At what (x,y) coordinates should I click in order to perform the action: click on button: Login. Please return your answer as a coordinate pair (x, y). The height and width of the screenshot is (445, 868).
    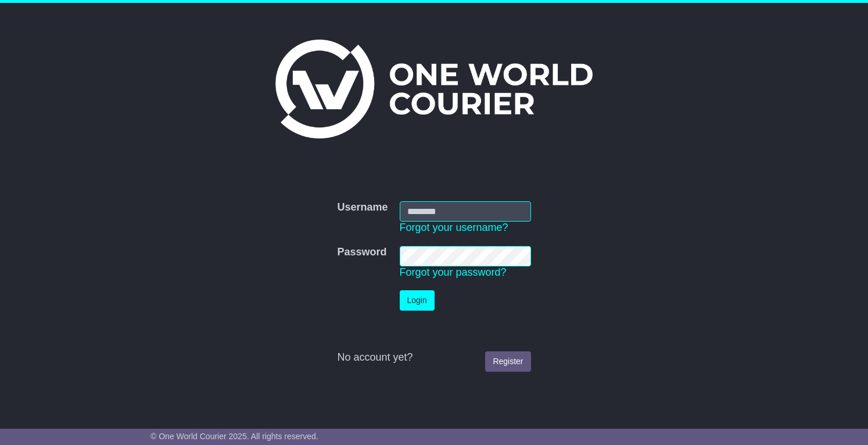
    Looking at the image, I should click on (417, 300).